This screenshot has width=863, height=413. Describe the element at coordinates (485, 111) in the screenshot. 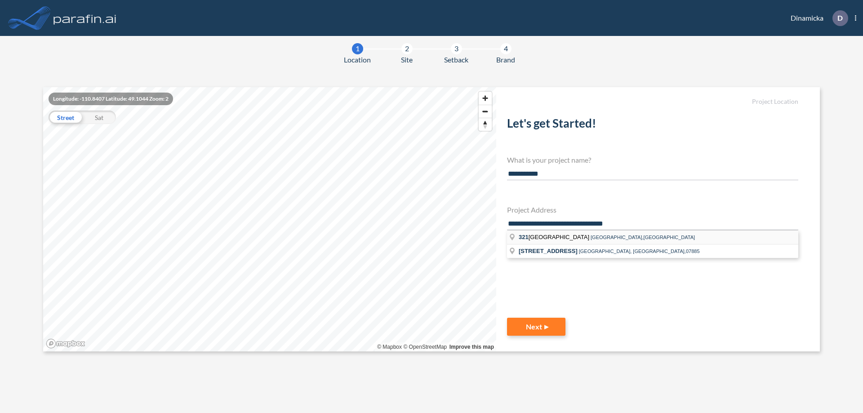

I see `button: Zoom out` at that location.